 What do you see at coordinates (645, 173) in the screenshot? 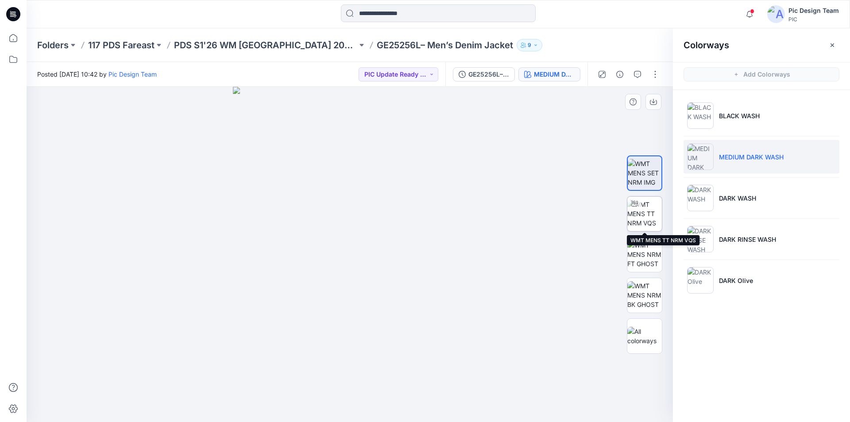
I see `img: WMT MENS SET NRM IMG` at bounding box center [645, 173].